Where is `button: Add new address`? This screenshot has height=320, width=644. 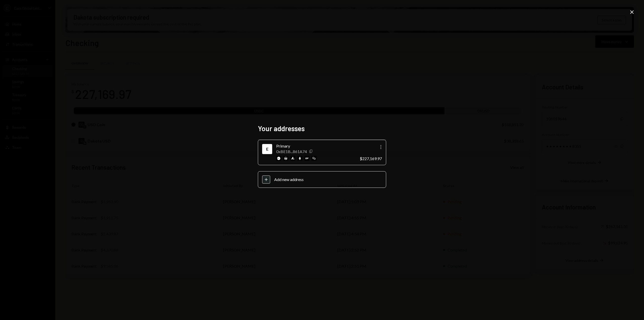
button: Add new address is located at coordinates (322, 180).